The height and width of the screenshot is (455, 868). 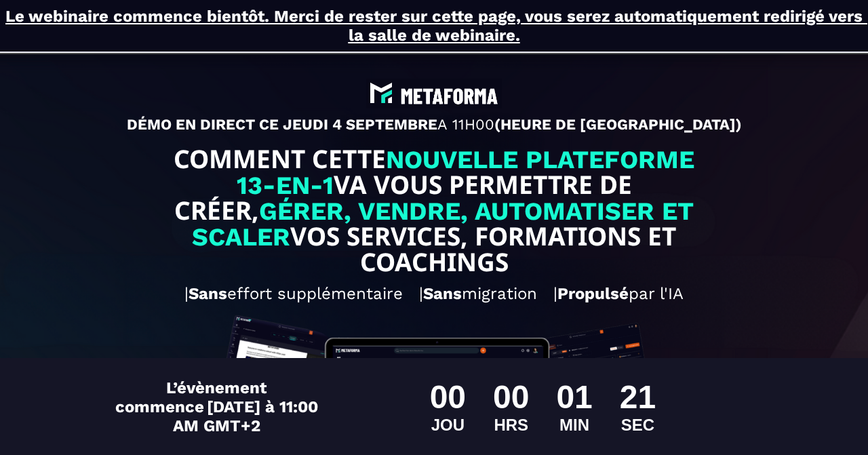 I want to click on span: A 11H00, so click(x=465, y=124).